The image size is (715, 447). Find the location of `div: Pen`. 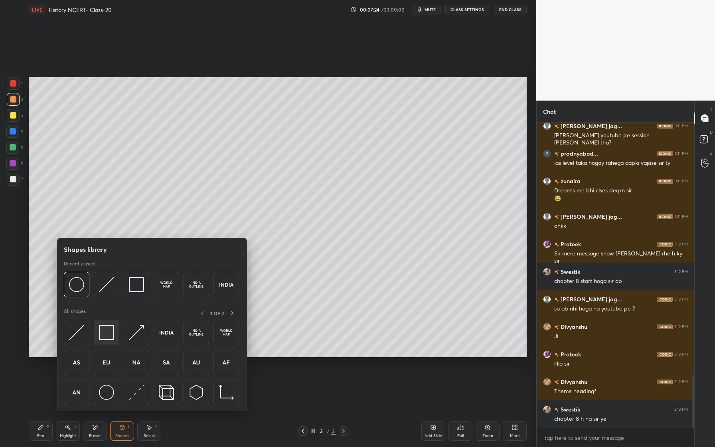

div: Pen is located at coordinates (41, 436).